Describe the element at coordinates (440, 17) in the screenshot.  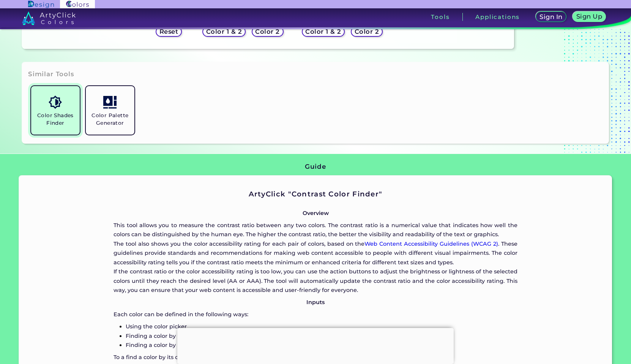
I see `h3: Tools` at that location.